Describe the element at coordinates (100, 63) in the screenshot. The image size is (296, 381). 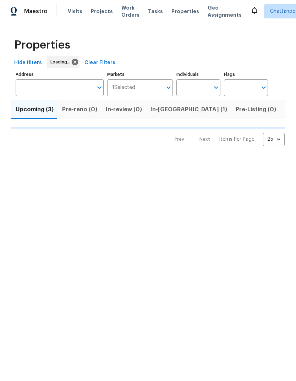
I see `button: Clear Filters` at that location.